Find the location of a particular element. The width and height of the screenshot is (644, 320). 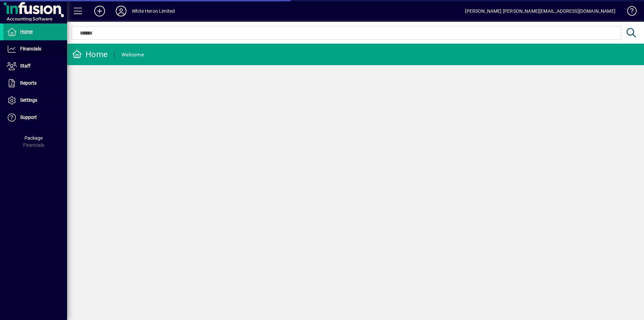

a: Knowledge Base is located at coordinates (629, 12).